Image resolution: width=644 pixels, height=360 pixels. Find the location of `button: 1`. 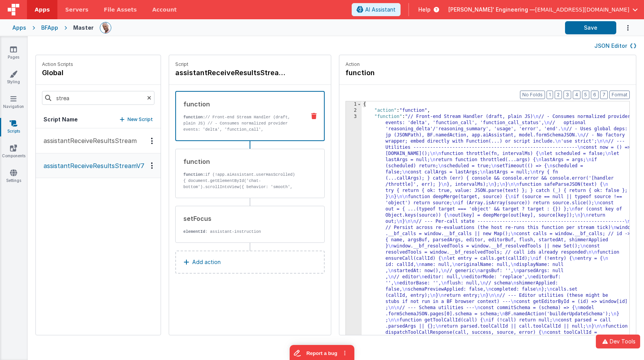

button: 1 is located at coordinates (550, 95).